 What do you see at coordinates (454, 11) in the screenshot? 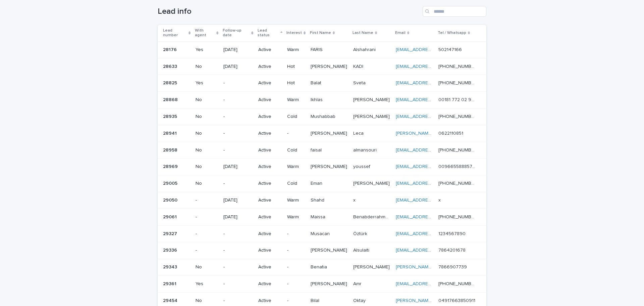
I see `input: Search` at bounding box center [454, 11].